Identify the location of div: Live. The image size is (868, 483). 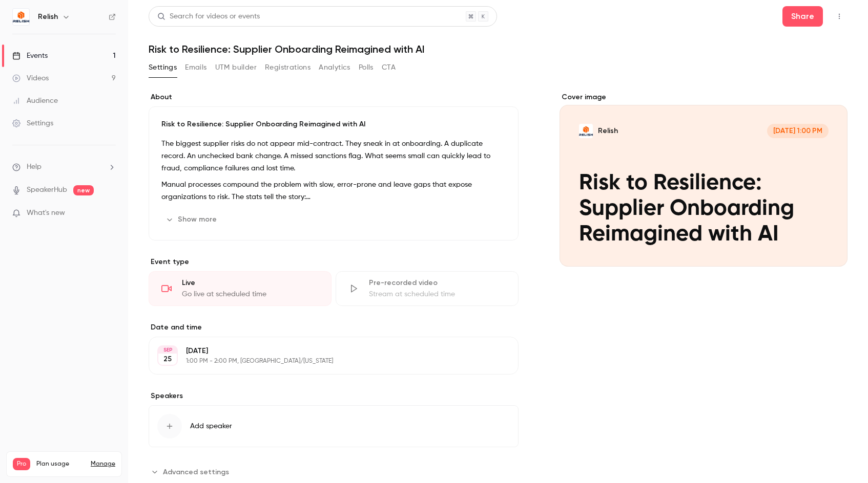
(250, 283).